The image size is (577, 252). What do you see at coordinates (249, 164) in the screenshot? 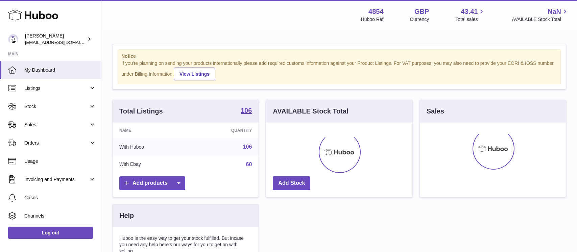
I see `a: 60` at bounding box center [249, 164].